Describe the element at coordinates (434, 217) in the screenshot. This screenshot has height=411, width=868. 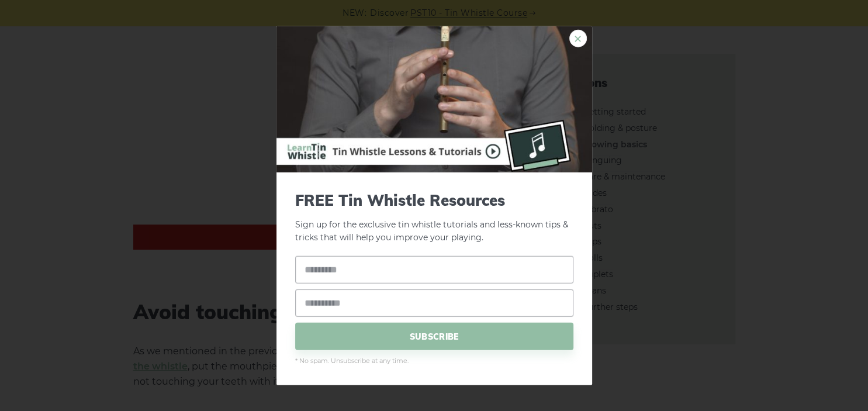
I see `p: Sign up for the exclusive tin whistle tutorials and less-known tips & tricks that will help you i...` at that location.